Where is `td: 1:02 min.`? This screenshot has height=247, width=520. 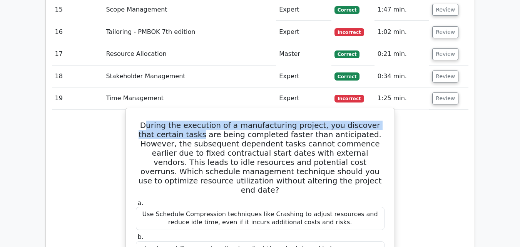 td: 1:02 min. is located at coordinates (402, 32).